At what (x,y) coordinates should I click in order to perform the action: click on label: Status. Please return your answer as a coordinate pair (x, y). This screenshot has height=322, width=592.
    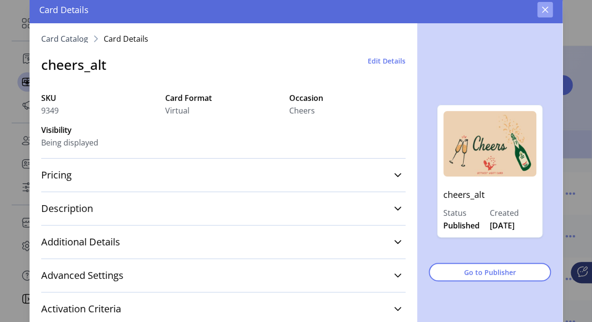
    Looking at the image, I should click on (466, 213).